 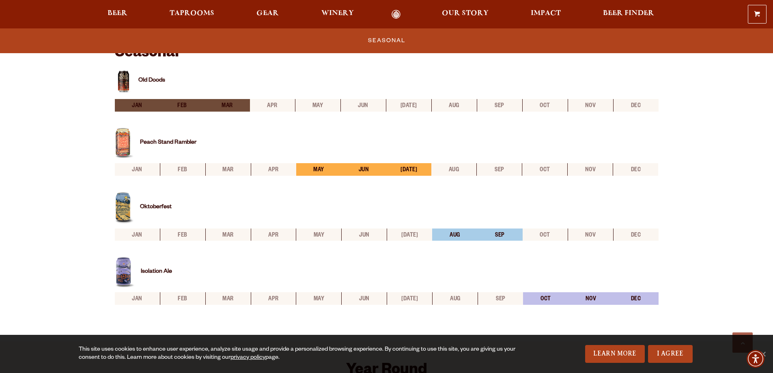 What do you see at coordinates (396, 14) in the screenshot?
I see `a: Odell Home` at bounding box center [396, 14].